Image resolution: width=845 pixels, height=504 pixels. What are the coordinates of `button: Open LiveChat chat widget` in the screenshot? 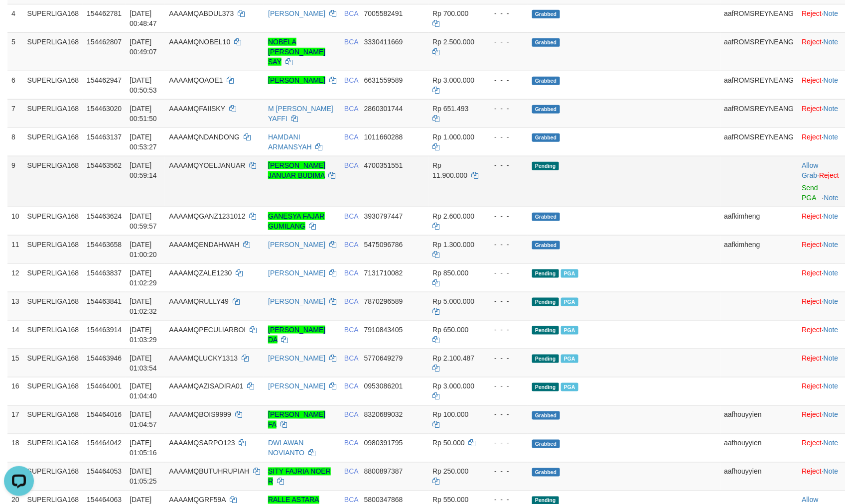 It's located at (19, 19).